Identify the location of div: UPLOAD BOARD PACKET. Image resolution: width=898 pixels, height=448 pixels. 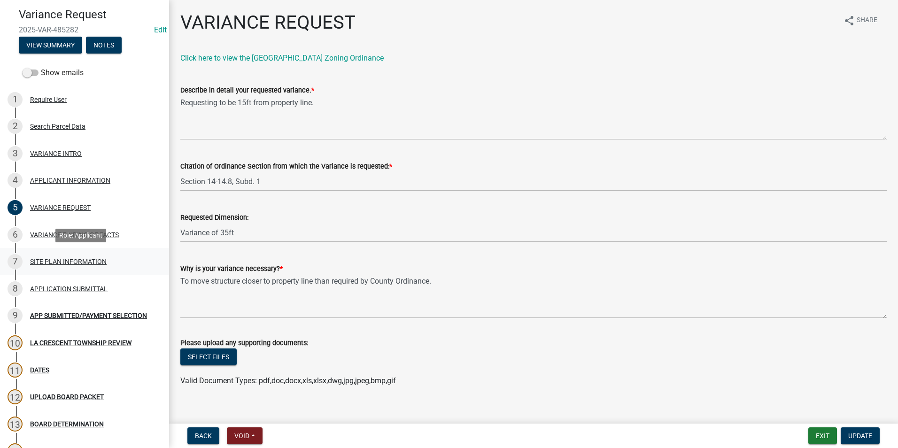
(67, 397).